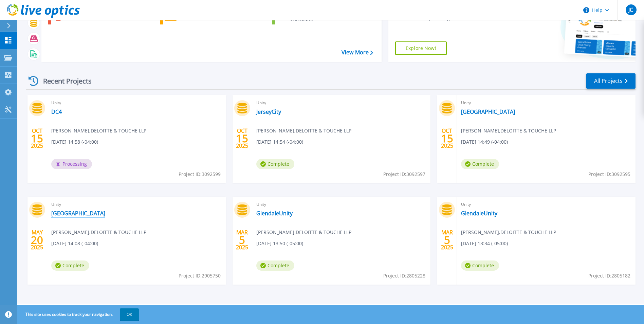 The width and height of the screenshot is (644, 324). Describe the element at coordinates (72, 164) in the screenshot. I see `span: Processing` at that location.